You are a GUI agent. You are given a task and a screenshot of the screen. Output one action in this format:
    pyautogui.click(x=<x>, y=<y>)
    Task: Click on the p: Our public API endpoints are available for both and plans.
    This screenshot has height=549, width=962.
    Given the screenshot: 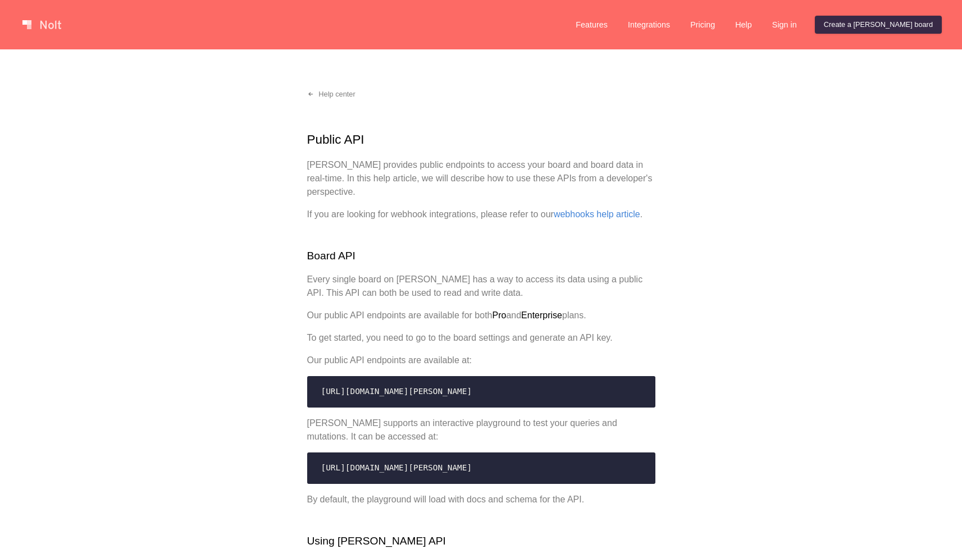 What is the action you would take?
    pyautogui.click(x=481, y=316)
    